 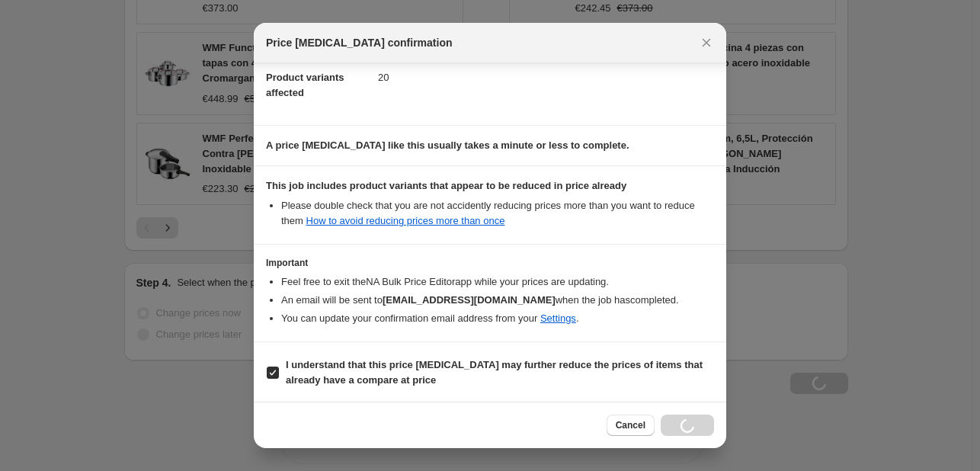 What do you see at coordinates (490, 263) in the screenshot?
I see `h3: Important` at bounding box center [490, 263].